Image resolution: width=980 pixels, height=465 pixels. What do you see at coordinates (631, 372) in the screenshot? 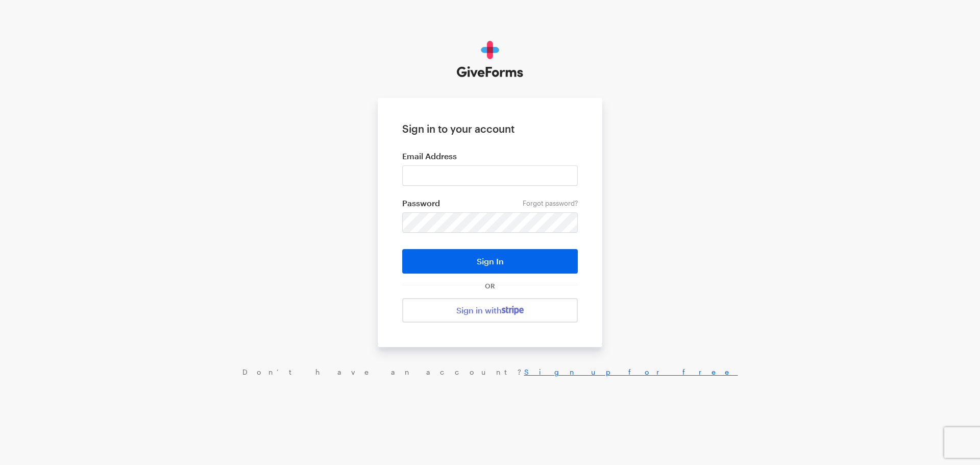
I see `a: Sign up for free` at bounding box center [631, 372].